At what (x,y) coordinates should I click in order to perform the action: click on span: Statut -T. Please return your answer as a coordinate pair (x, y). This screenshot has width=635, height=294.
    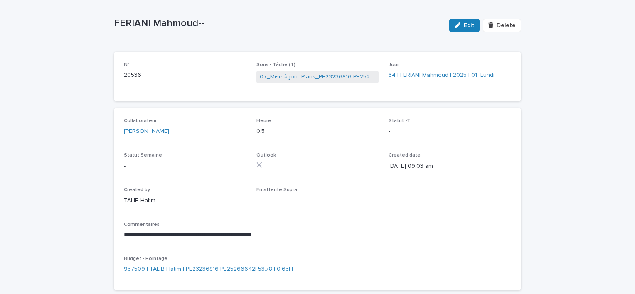
    Looking at the image, I should click on (399, 121).